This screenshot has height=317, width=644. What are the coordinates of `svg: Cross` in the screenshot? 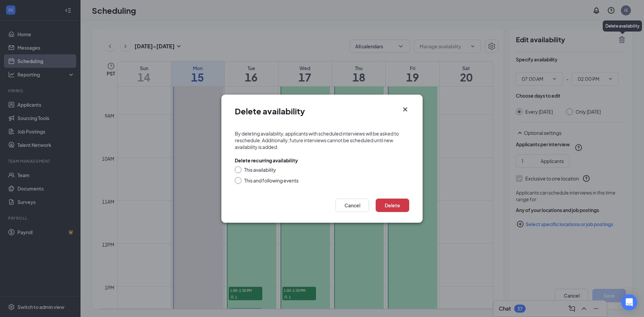 It's located at (405, 109).